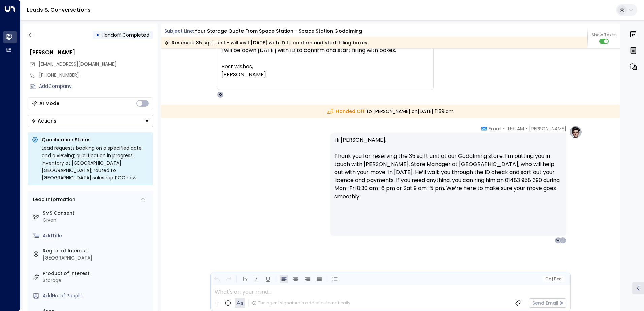 Image resolution: width=644 pixels, height=311 pixels. I want to click on img: profile-logo.png, so click(575, 132).